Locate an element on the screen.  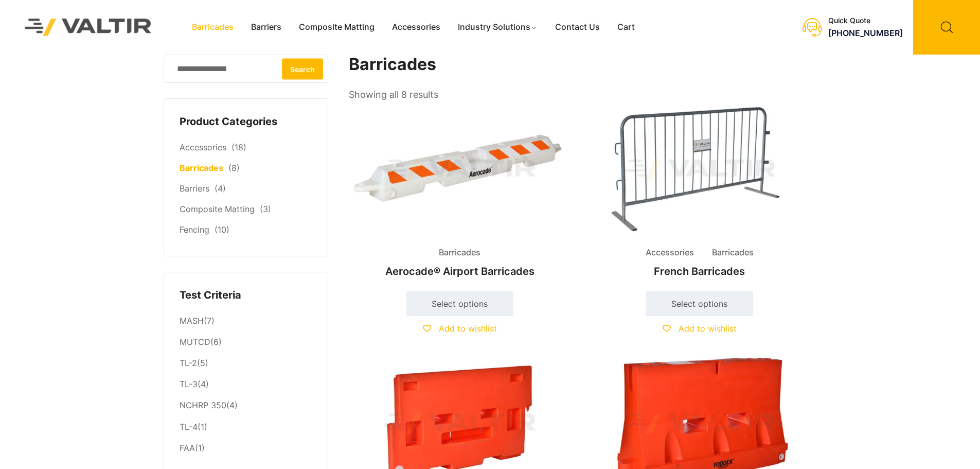
a: Select options for “French Barricades” is located at coordinates (699, 304).